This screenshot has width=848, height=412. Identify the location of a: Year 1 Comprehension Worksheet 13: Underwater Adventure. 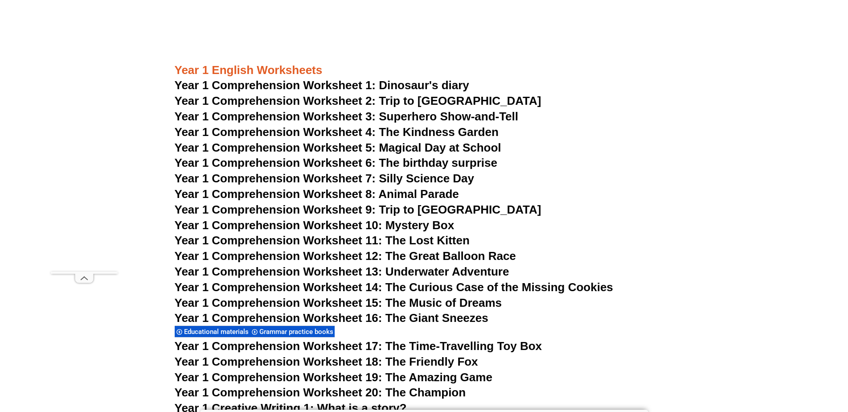
(342, 271).